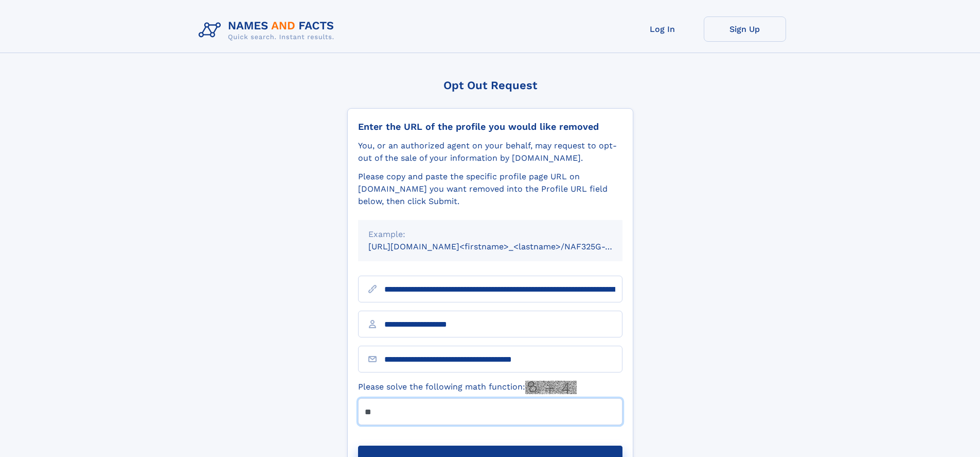 The height and width of the screenshot is (457, 980). What do you see at coordinates (490, 152) in the screenshot?
I see `div: You, or an authorized agent on your behalf, may request to opt-out of the sale of your informatio...` at bounding box center [490, 152].